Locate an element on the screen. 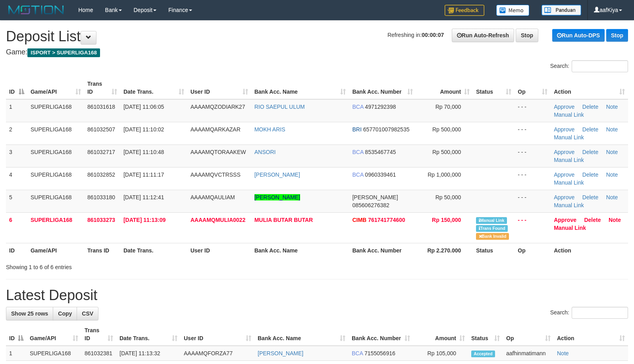 The width and height of the screenshot is (634, 364). th: User ID is located at coordinates (219, 250).